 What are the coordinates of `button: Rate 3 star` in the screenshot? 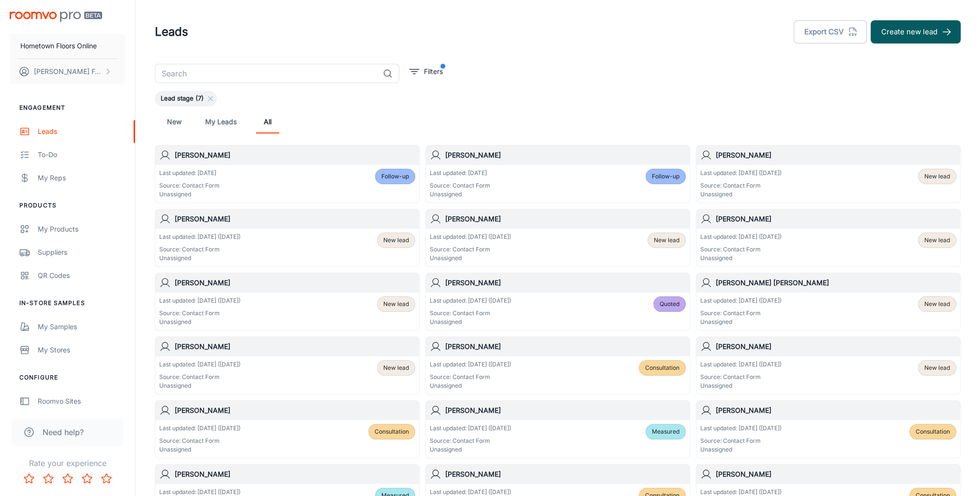 It's located at (68, 479).